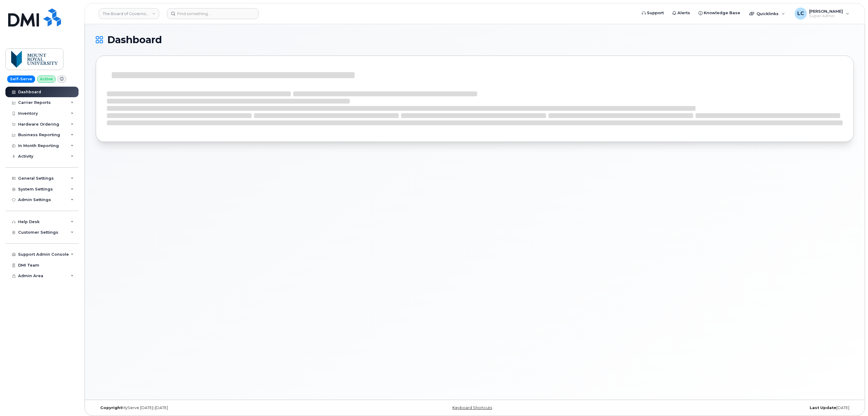  Describe the element at coordinates (472, 408) in the screenshot. I see `a: Keyboard Shortcuts` at that location.